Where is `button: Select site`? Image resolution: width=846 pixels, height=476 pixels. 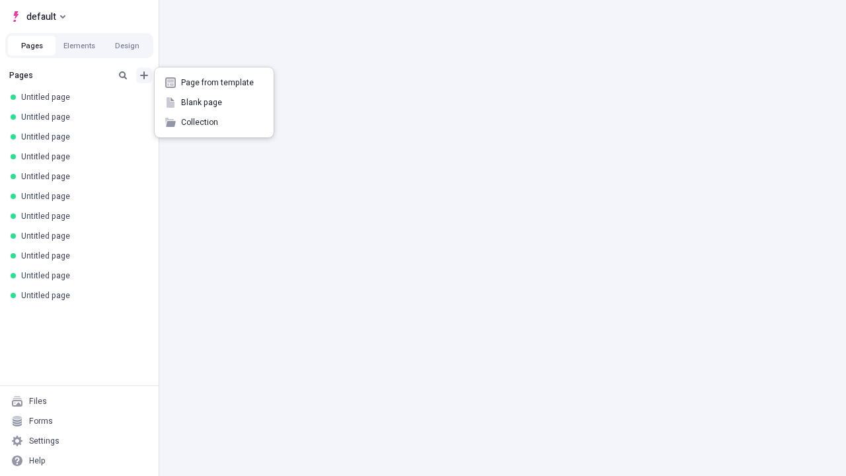
button: Select site is located at coordinates (38, 17).